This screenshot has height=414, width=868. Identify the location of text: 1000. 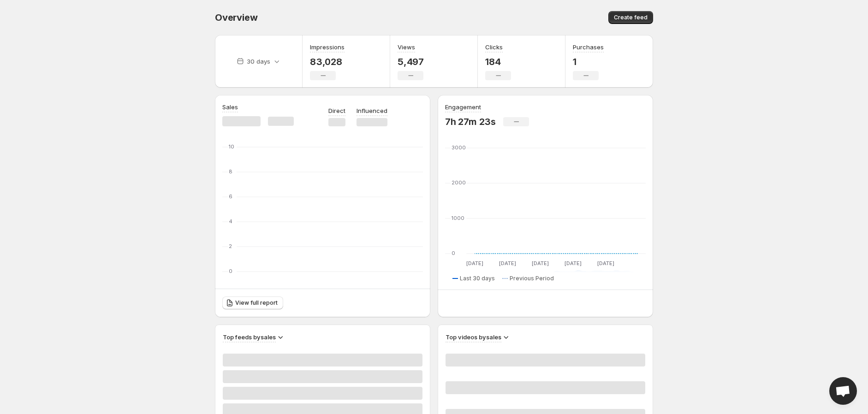
(458, 218).